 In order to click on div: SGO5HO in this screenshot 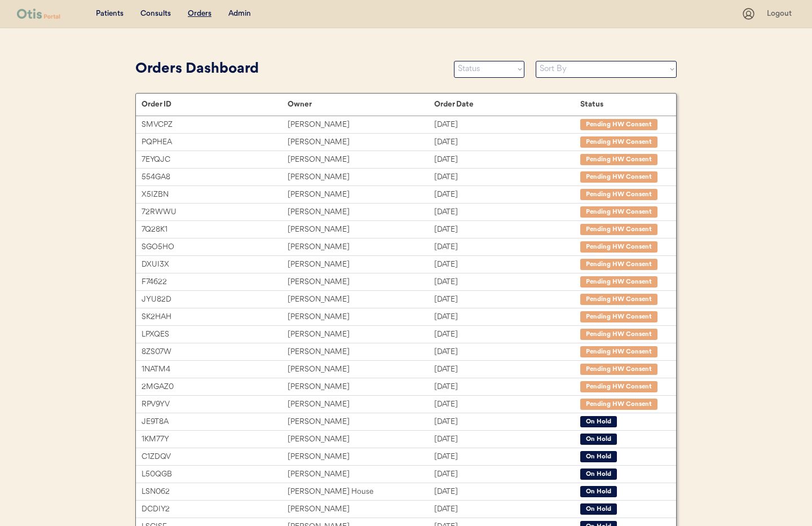, I will do `click(214, 247)`.